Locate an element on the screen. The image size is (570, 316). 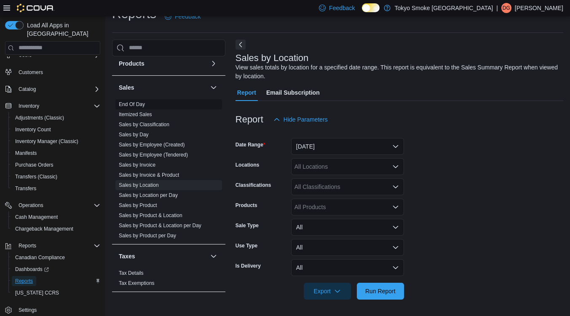
label: Date Range is located at coordinates (250, 145).